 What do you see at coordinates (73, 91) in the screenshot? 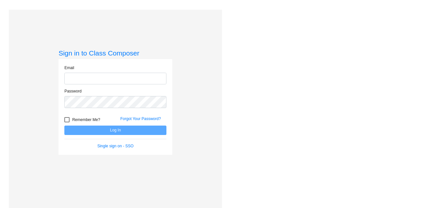
I see `label: Password` at bounding box center [73, 91].